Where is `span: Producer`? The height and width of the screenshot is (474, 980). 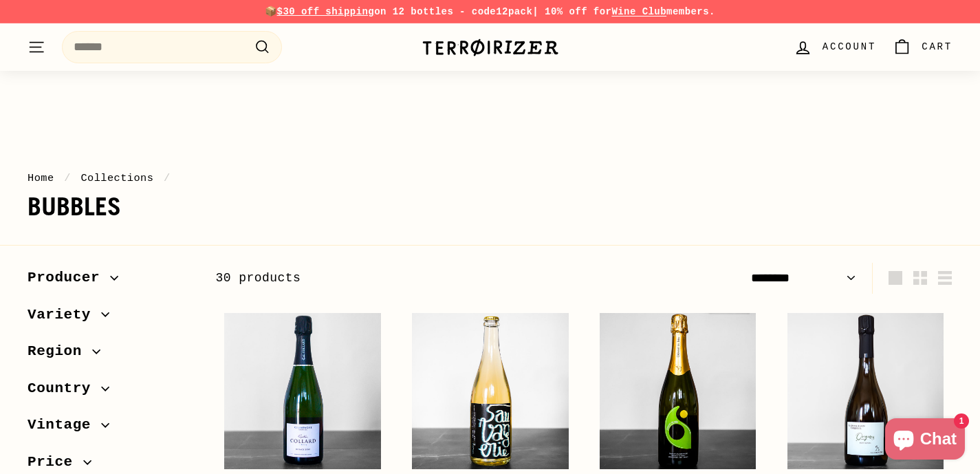 span: Producer is located at coordinates (69, 278).